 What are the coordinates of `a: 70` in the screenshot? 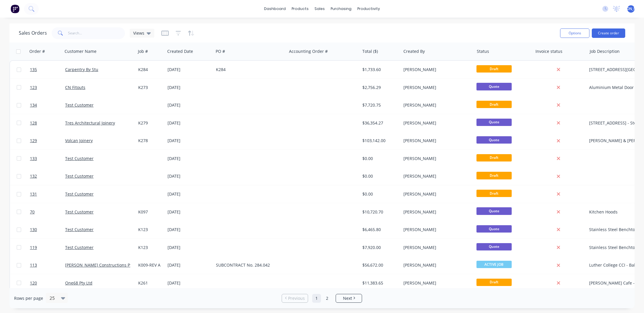 It's located at (47, 212).